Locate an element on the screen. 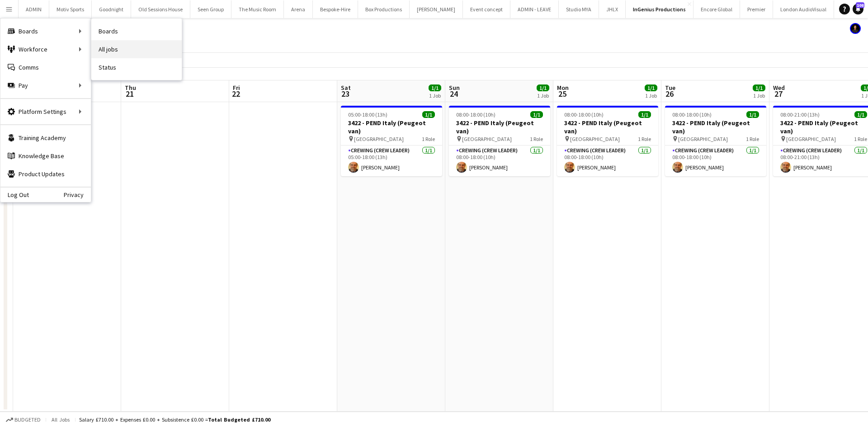 This screenshot has height=427, width=868. button: Bespoke-Hire is located at coordinates (335, 9).